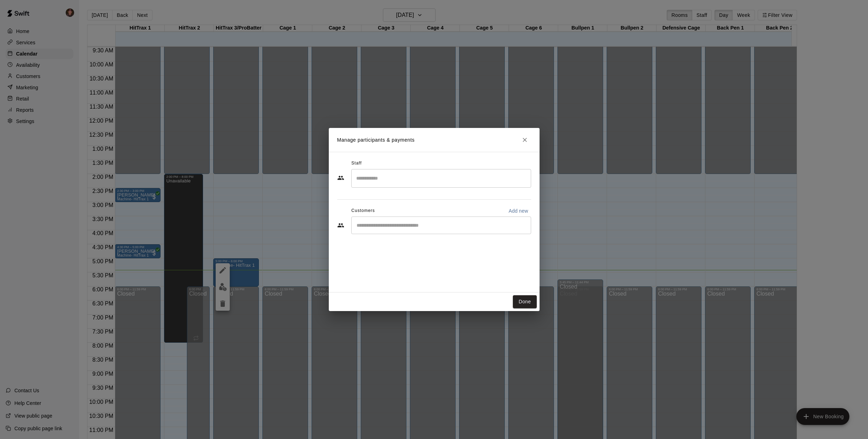  Describe the element at coordinates (356, 163) in the screenshot. I see `span: Staff` at that location.